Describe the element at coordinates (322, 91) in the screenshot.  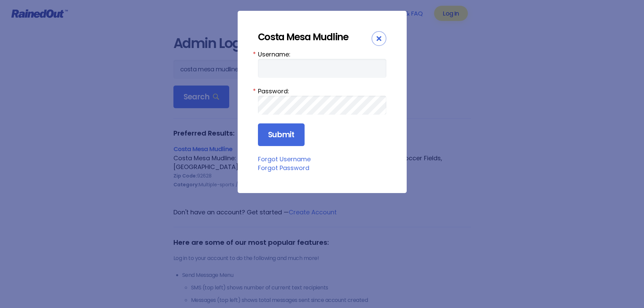
I see `label: Password:` at that location.